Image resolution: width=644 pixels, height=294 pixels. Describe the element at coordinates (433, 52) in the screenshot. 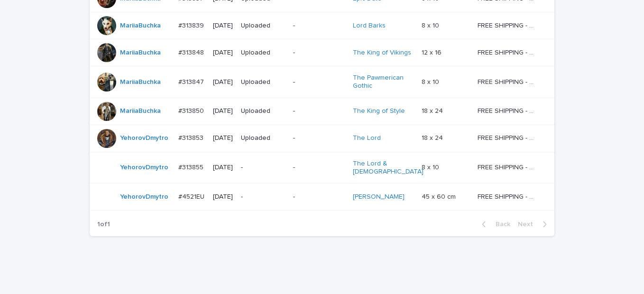

I see `p: 12 x 16` at that location.